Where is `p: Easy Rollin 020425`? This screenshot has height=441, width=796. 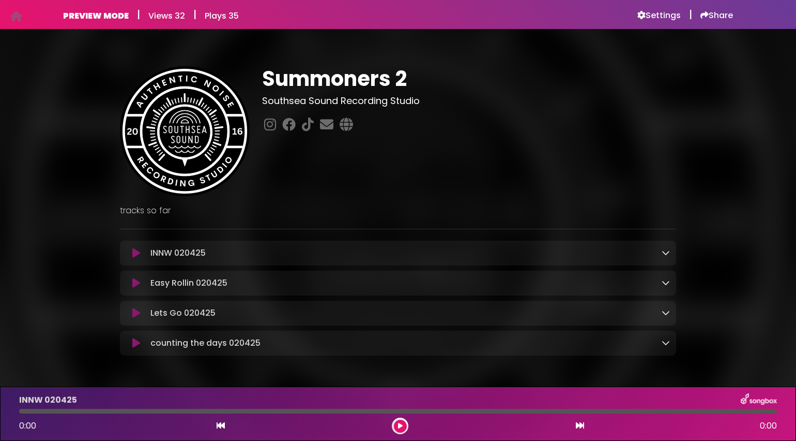
p: Easy Rollin 020425 is located at coordinates (189, 283).